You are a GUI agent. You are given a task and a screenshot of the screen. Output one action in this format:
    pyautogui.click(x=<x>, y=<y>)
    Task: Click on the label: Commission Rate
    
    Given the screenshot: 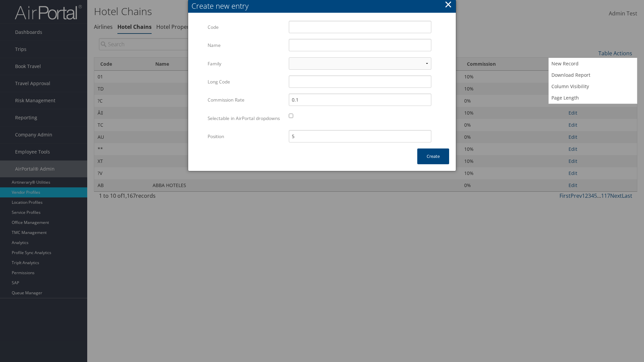 What is the action you would take?
    pyautogui.click(x=246, y=100)
    